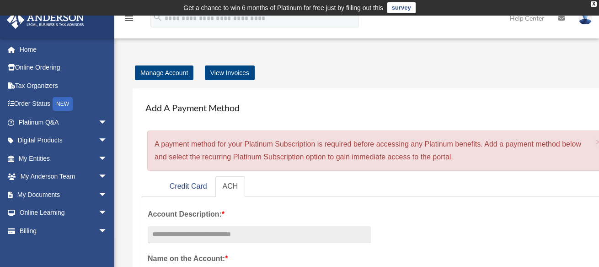  Describe the element at coordinates (64, 104) in the screenshot. I see `a: Order StatusNEW` at that location.